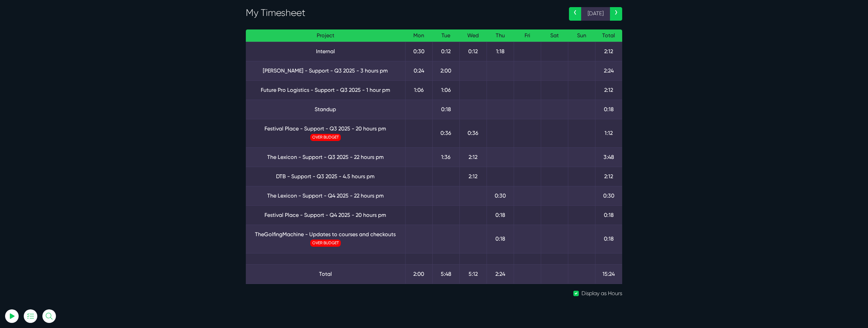  Describe the element at coordinates (326, 235) in the screenshot. I see `a: TheGolfingMachine - Updates to courses and checkouts` at that location.